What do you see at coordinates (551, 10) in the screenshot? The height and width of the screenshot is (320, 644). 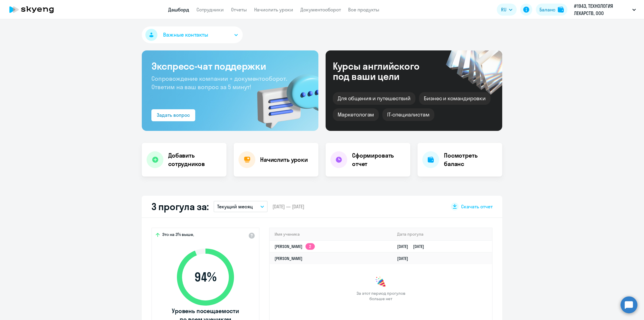 I see `a: Балансbalance` at bounding box center [551, 10].